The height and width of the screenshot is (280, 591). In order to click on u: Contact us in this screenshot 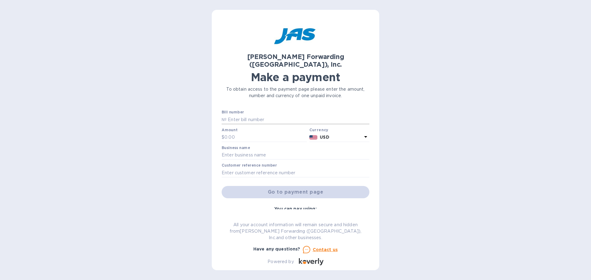, I will do `click(325, 250)`.